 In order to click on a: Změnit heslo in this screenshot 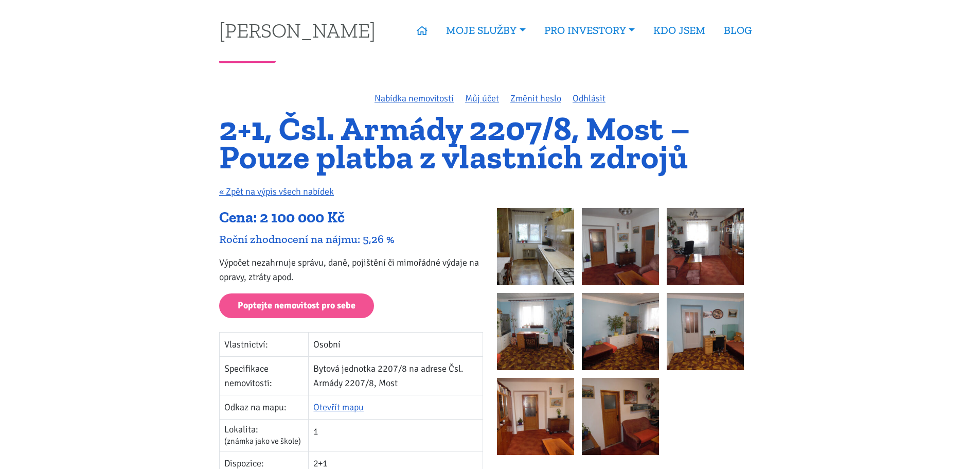, I will do `click(536, 99)`.